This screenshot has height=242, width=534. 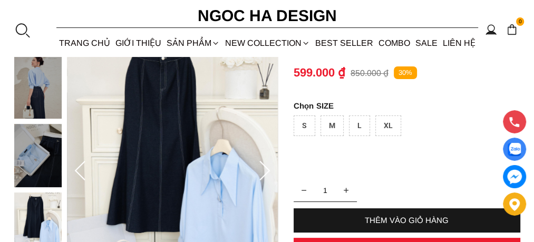 What do you see at coordinates (520, 22) in the screenshot?
I see `span: 0` at bounding box center [520, 22].